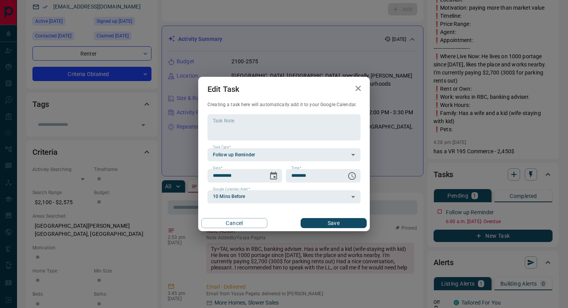 The image size is (568, 308). Describe the element at coordinates (284, 105) in the screenshot. I see `p: Creating a task here will automatically add it to your Google Calendar.` at that location.